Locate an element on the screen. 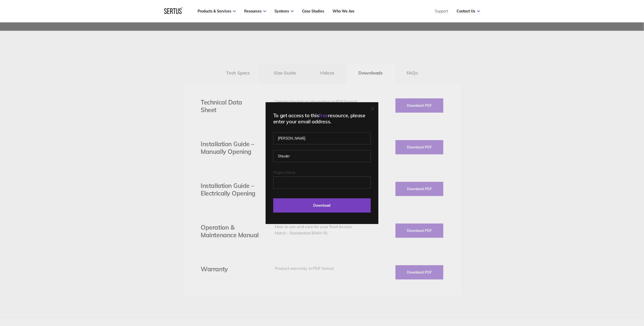 Image resolution: width=644 pixels, height=326 pixels. span: free is located at coordinates (324, 115).